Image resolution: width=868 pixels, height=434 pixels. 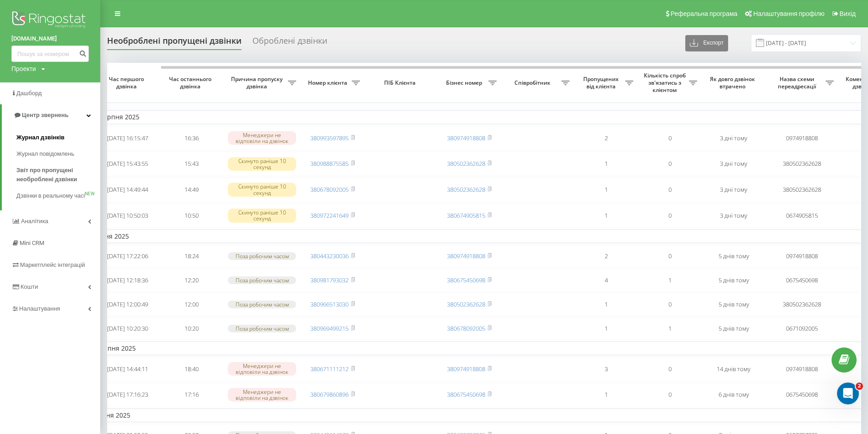 What do you see at coordinates (191, 329) in the screenshot?
I see `td: 10:20` at bounding box center [191, 329].